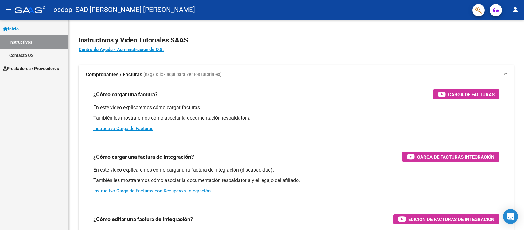  Describe the element at coordinates (472, 94) in the screenshot. I see `span: Carga de Facturas` at that location.